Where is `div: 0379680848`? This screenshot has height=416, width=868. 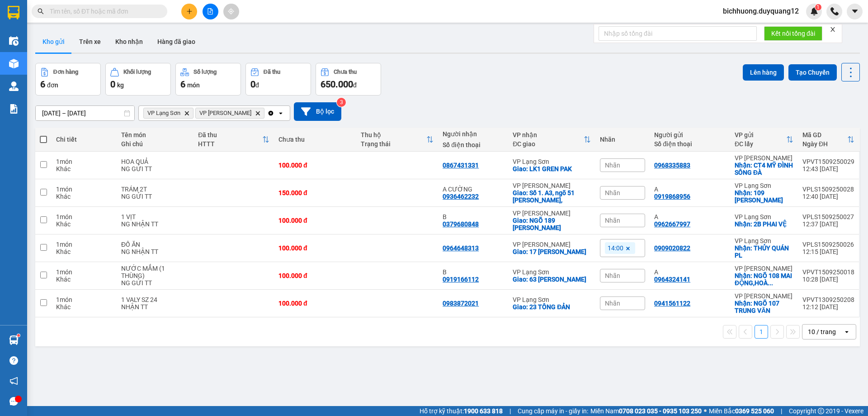 div: 0379680848 is located at coordinates (461, 224).